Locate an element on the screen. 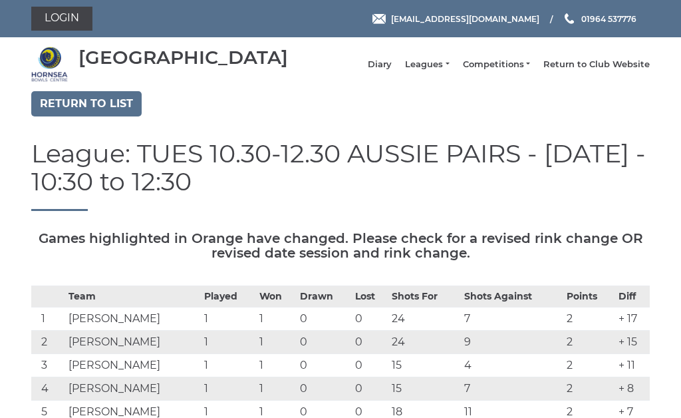  h5: Games highlighted in Orange have changed. Please check for a revised rink change OR revised date ... is located at coordinates (341, 246).